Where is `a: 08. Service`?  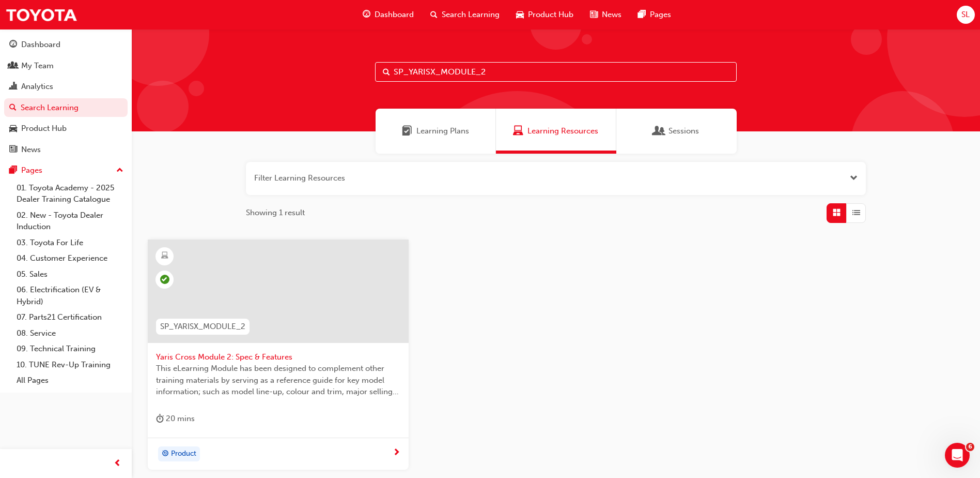 a: 08. Service is located at coordinates (70, 333).